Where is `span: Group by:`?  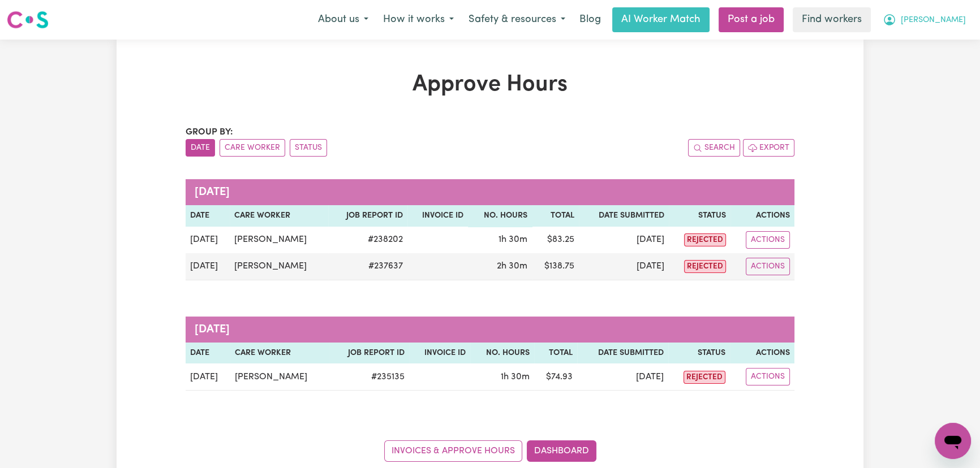 span: Group by: is located at coordinates (209, 133).